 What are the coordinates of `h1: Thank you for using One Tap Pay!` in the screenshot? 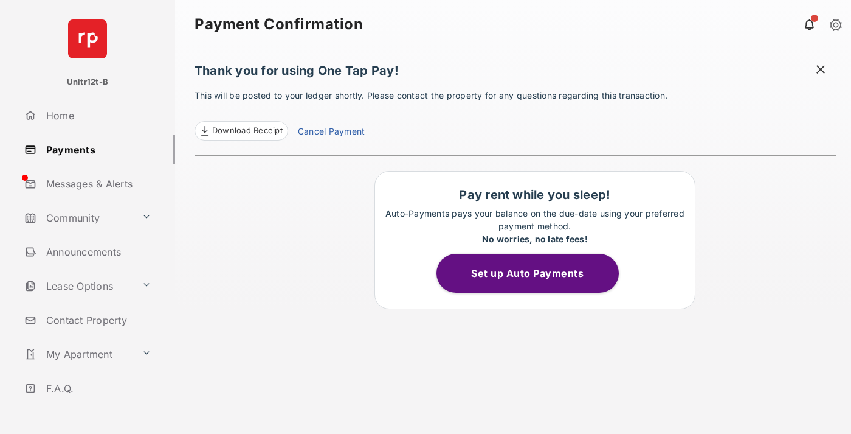 It's located at (516, 74).